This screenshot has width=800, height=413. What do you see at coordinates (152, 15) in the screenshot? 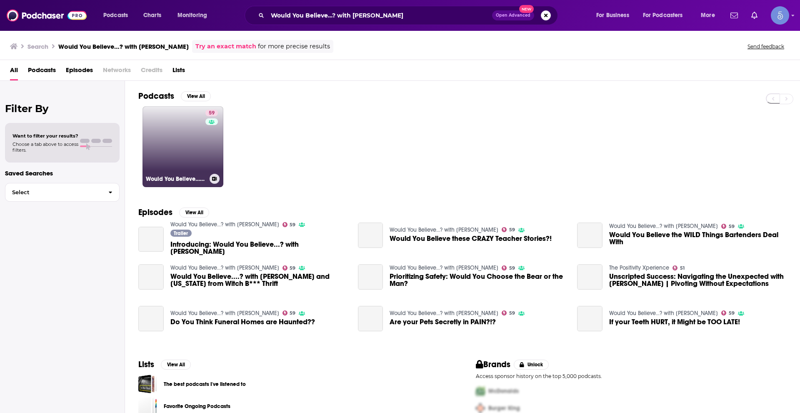
I see `span: Charts` at bounding box center [152, 15].